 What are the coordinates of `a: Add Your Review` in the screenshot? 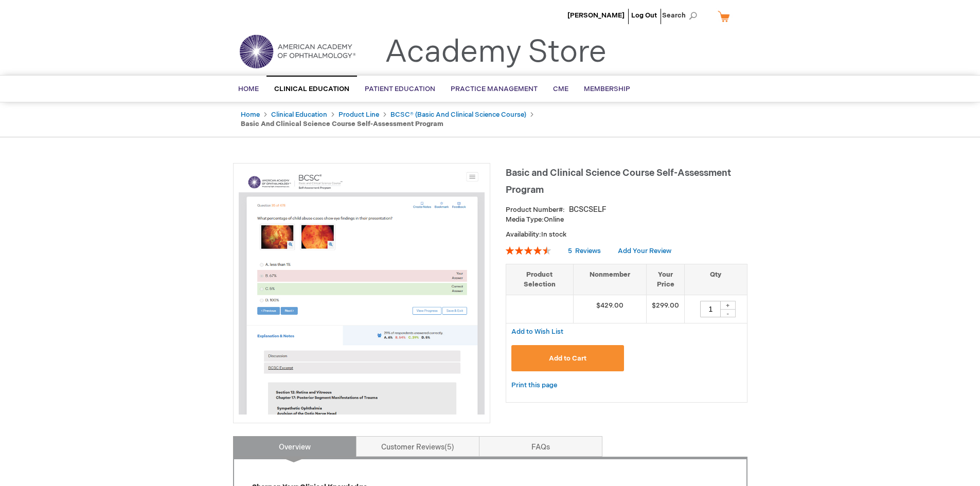 It's located at (645, 252).